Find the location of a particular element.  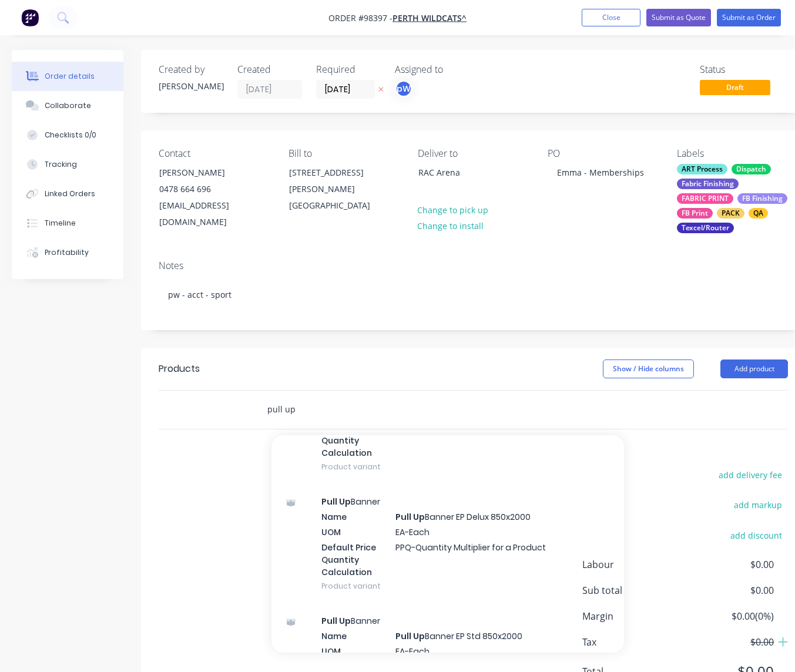

button: Change to pick up is located at coordinates (453, 209).